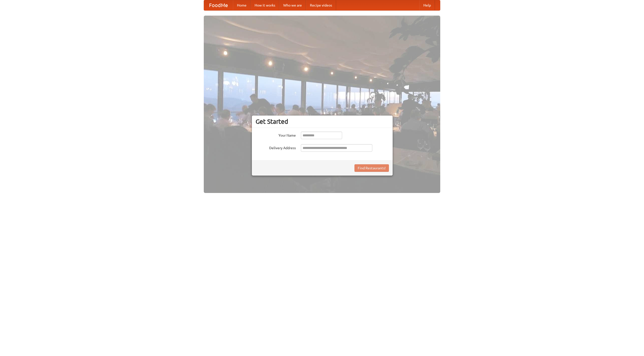 Image resolution: width=644 pixels, height=356 pixels. Describe the element at coordinates (292, 5) in the screenshot. I see `a: Who we are` at that location.